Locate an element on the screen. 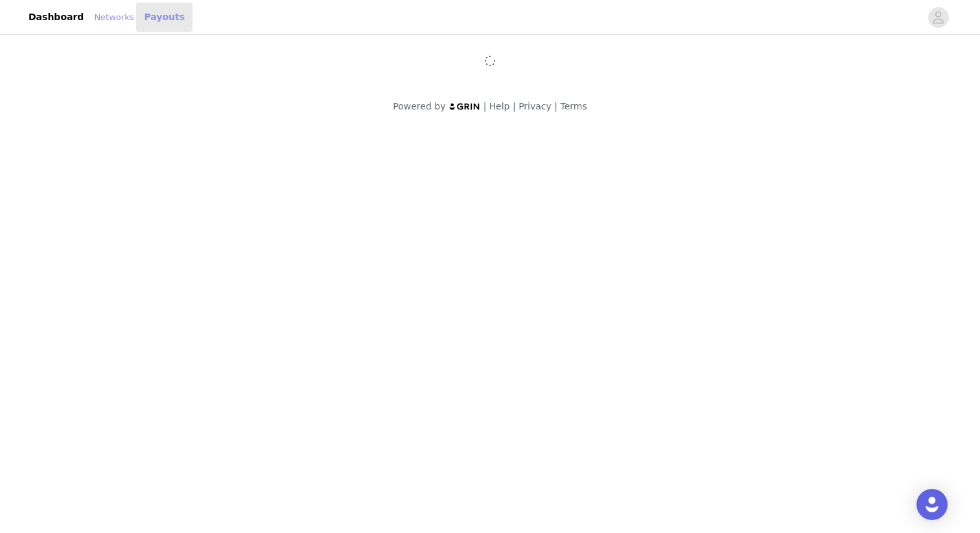 This screenshot has width=980, height=533. div: avatar is located at coordinates (938, 17).